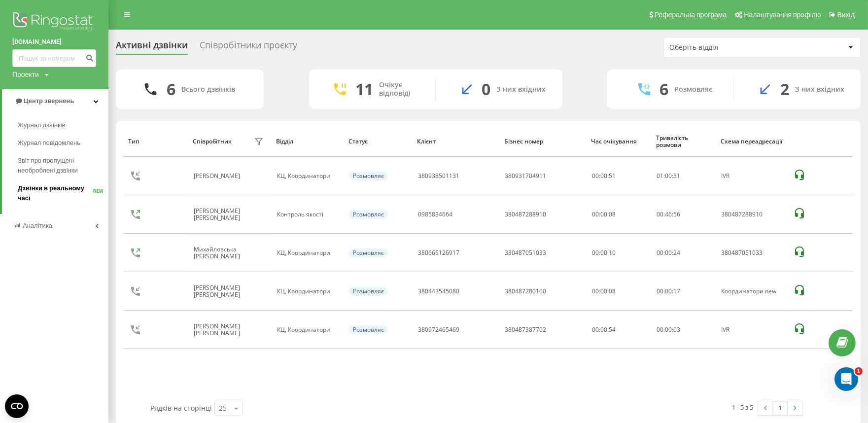  Describe the element at coordinates (677, 214) in the screenshot. I see `span: 56` at that location.